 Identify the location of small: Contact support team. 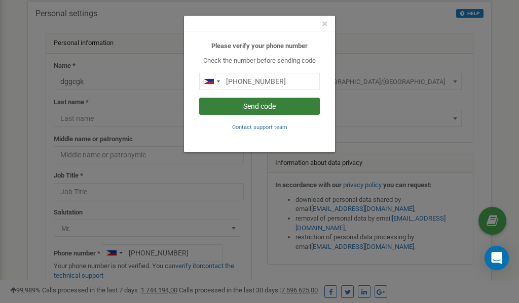
(259, 127).